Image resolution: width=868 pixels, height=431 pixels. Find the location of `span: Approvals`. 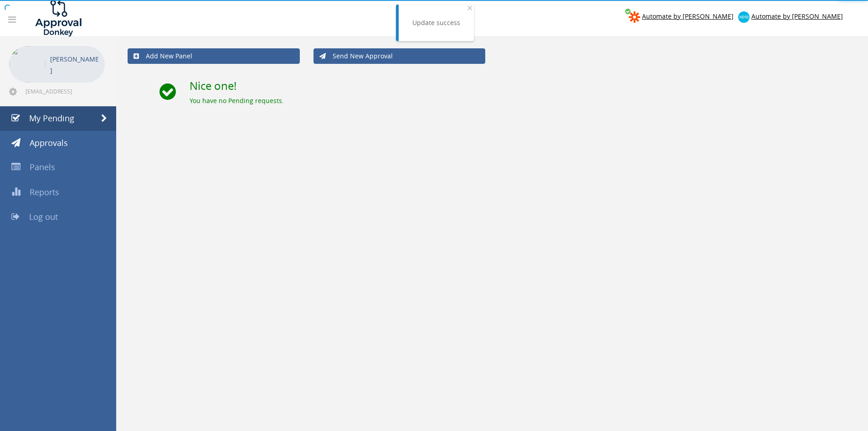

span: Approvals is located at coordinates (49, 143).